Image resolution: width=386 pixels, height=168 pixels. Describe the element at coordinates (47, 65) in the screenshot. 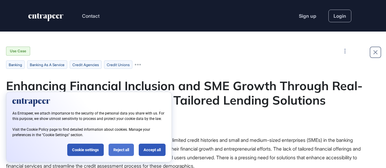

I see `li: banking as a service` at that location.